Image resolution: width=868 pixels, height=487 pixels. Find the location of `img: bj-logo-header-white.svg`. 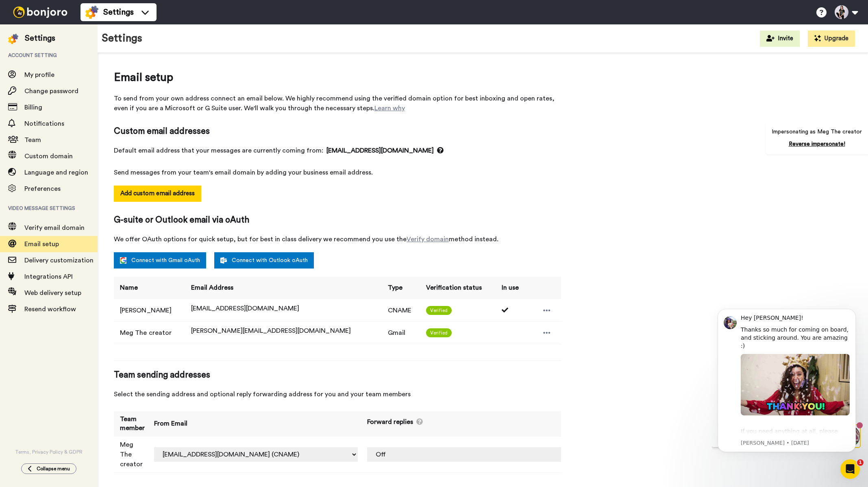

img: bj-logo-header-white.svg is located at coordinates (40, 12).